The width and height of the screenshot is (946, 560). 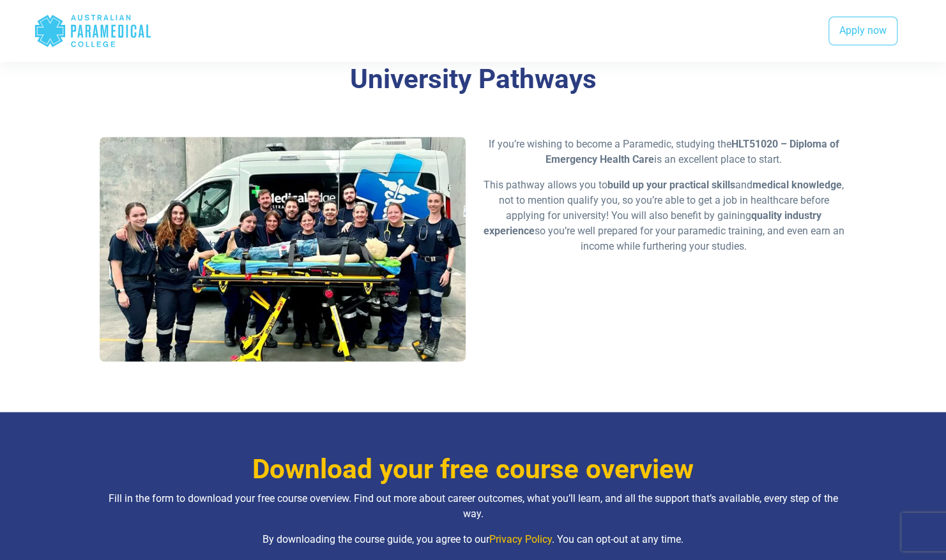 What do you see at coordinates (473, 79) in the screenshot?
I see `h3: University Pathways` at bounding box center [473, 79].